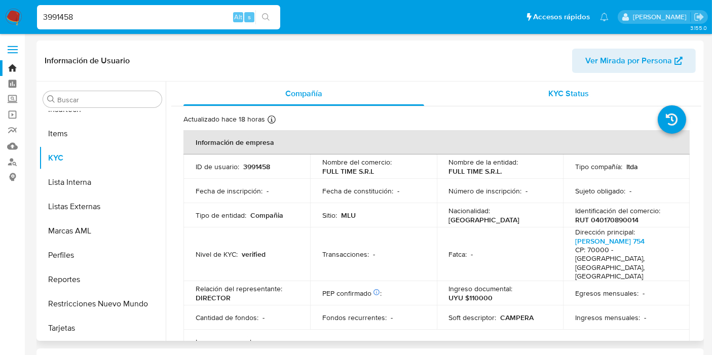  I want to click on button: Ver Mirada por Persona, so click(634, 61).